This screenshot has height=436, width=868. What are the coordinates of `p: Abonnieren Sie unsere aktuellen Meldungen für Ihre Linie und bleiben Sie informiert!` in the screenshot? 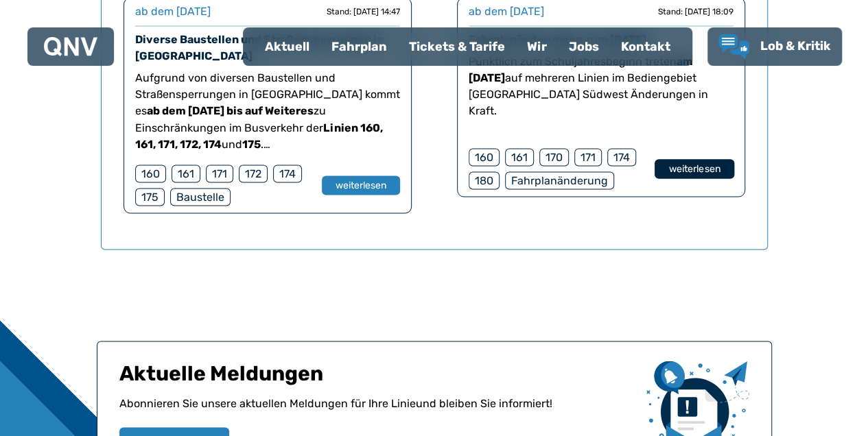 It's located at (377, 410).